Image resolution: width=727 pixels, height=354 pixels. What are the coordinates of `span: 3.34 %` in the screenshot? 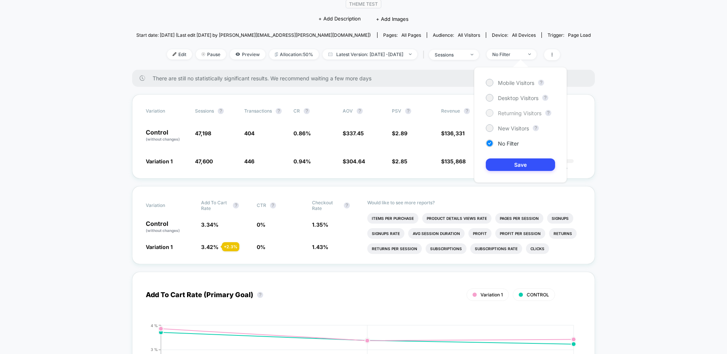 It's located at (210, 224).